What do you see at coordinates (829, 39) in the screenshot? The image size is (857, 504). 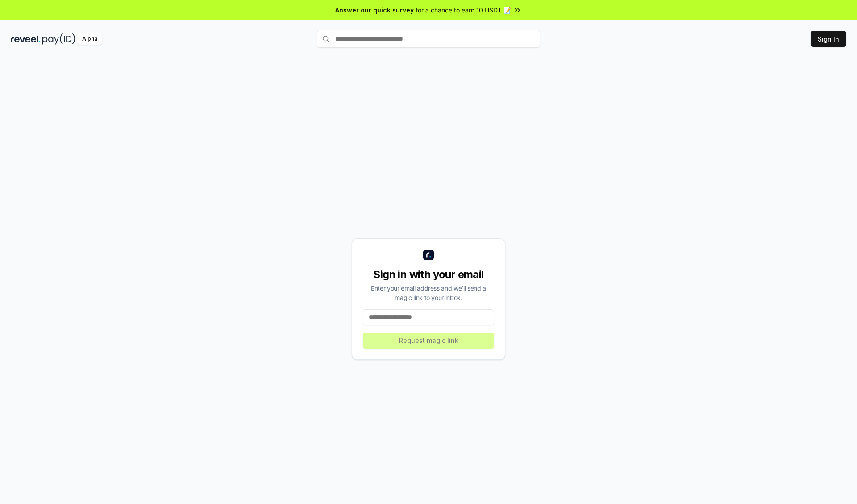 I see `button: Sign In` at bounding box center [829, 39].